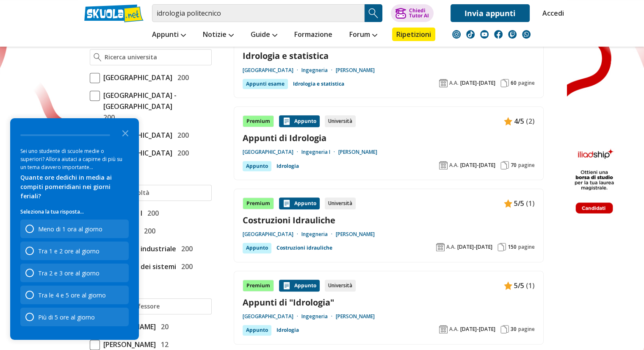  What do you see at coordinates (513, 165) in the screenshot?
I see `span: 70` at bounding box center [513, 165].